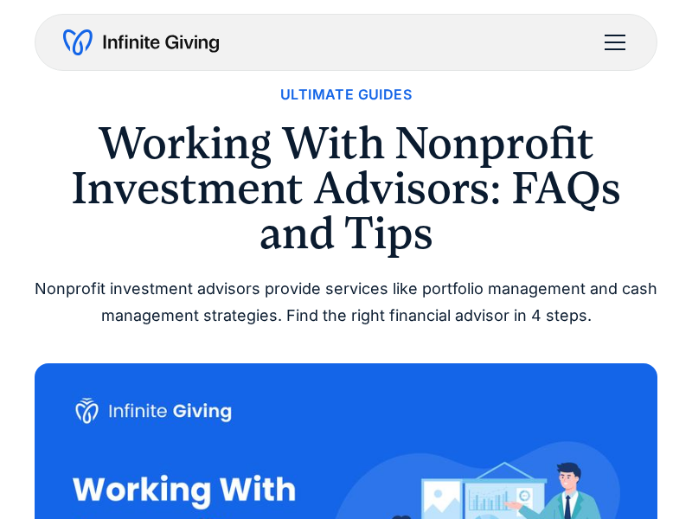 This screenshot has height=519, width=692. I want to click on div: menu, so click(611, 42).